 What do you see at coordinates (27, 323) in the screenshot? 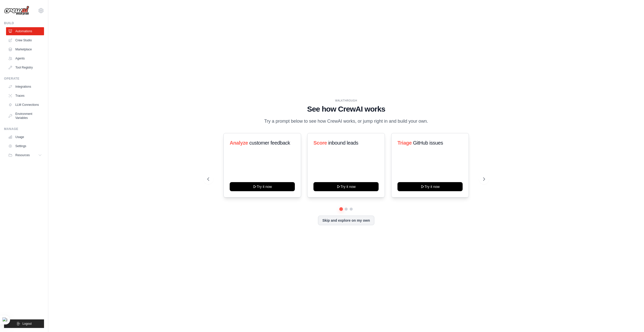
I see `span: Logout` at bounding box center [27, 323].